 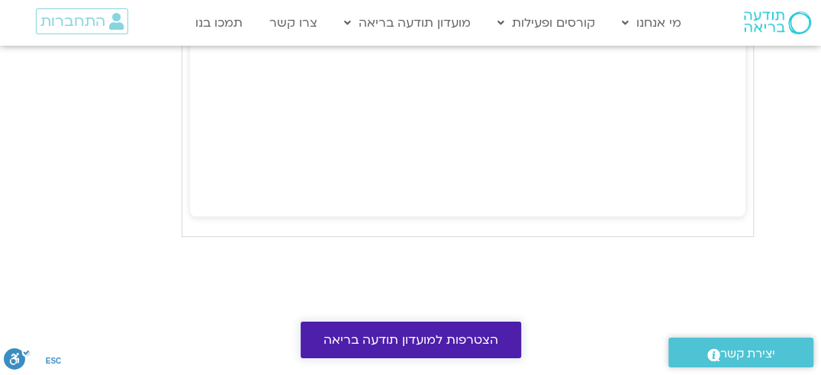 I want to click on span: הצטרפות למועדון תודעה בריאה, so click(x=410, y=340).